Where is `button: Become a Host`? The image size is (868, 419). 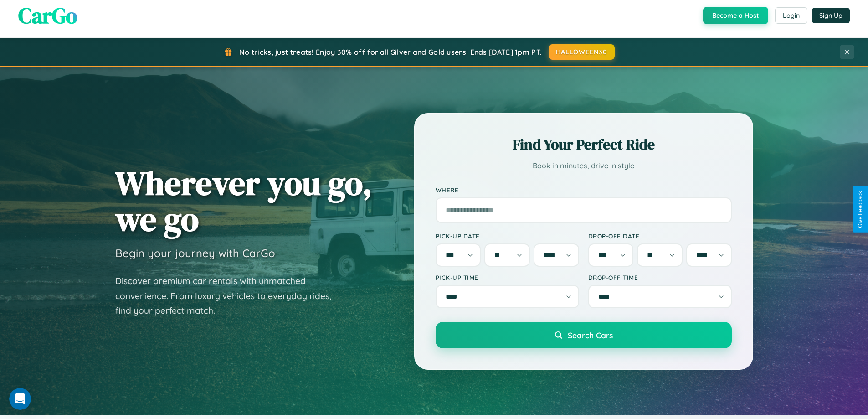 button: Become a Host is located at coordinates (736, 16).